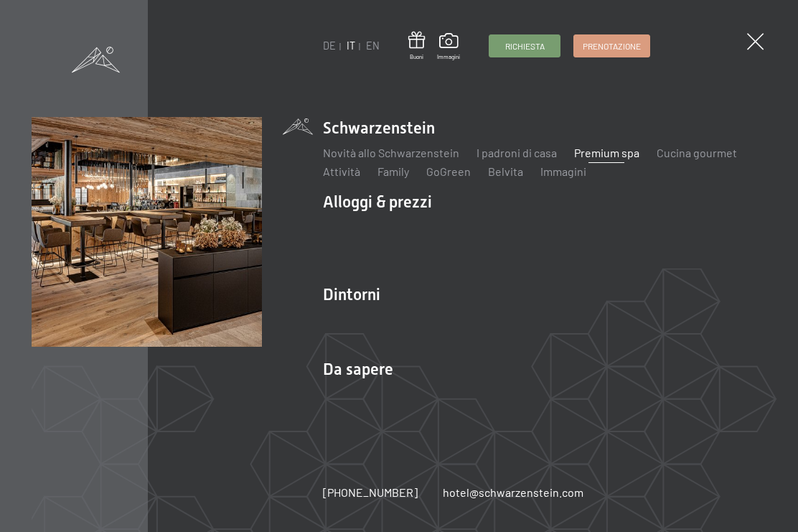 The height and width of the screenshot is (532, 798). Describe the element at coordinates (696, 152) in the screenshot. I see `a: Cucina gourmet` at that location.